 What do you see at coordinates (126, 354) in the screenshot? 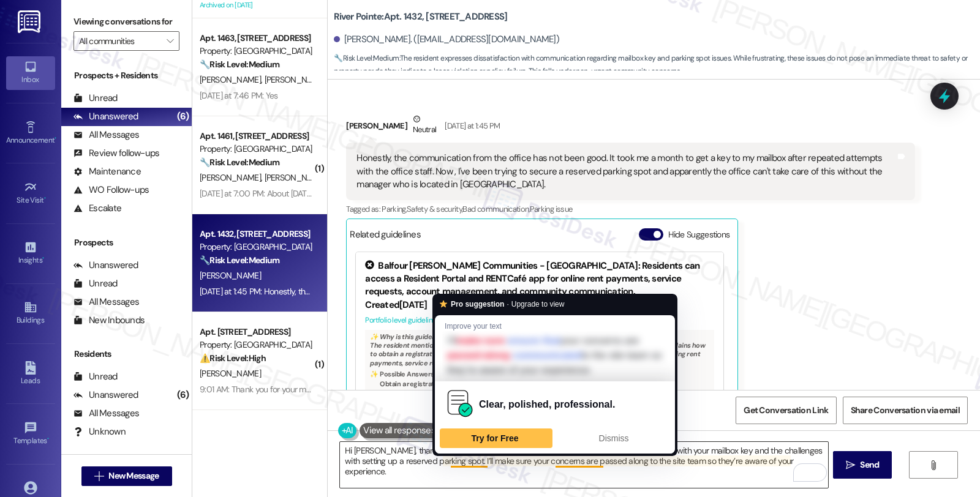
I see `div: Residents` at bounding box center [126, 354].